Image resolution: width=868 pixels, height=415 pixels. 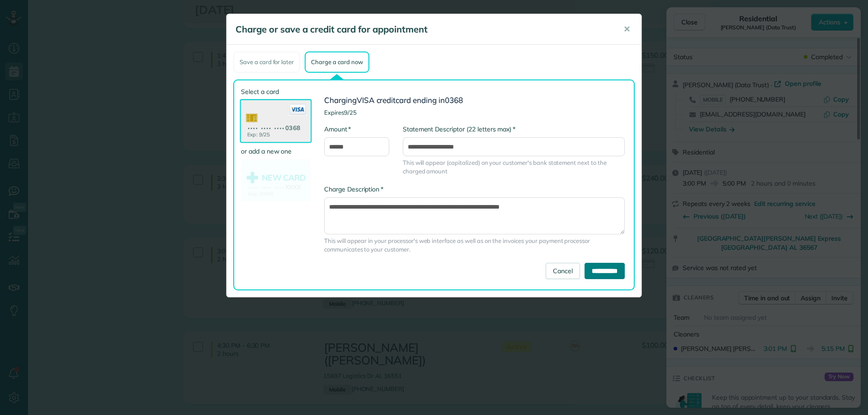 What do you see at coordinates (276, 92) in the screenshot?
I see `label: Select a card` at bounding box center [276, 92].